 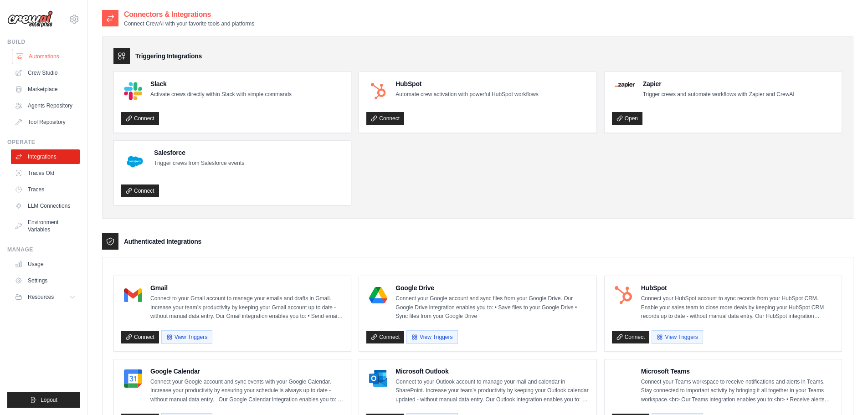 I want to click on h4: Google Calendar, so click(x=247, y=371).